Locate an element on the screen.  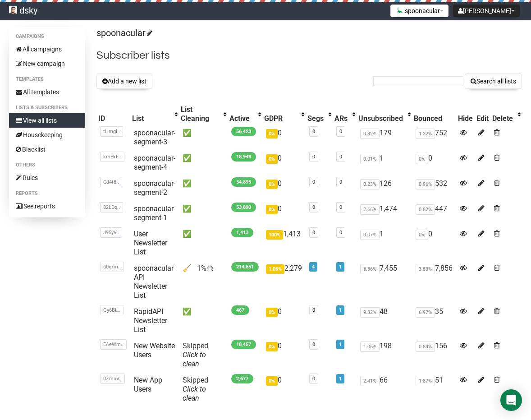
button: Search all lists is located at coordinates (493, 81).